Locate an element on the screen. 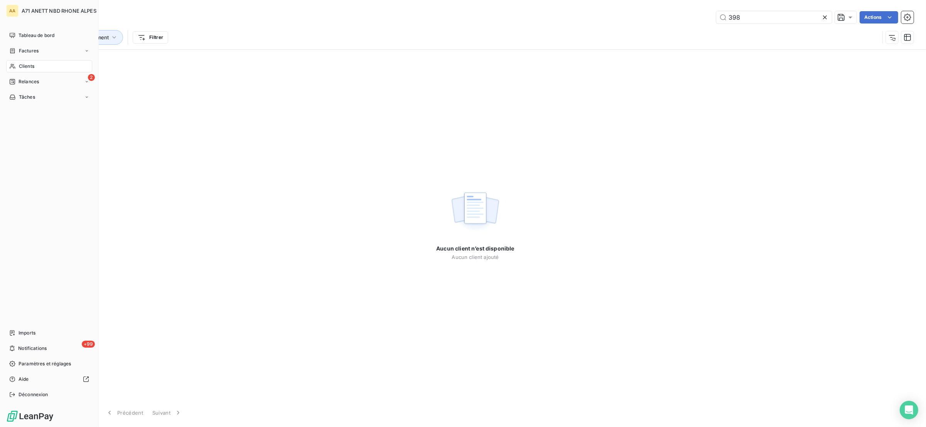 The image size is (926, 427). img: empty state is located at coordinates (475, 212).